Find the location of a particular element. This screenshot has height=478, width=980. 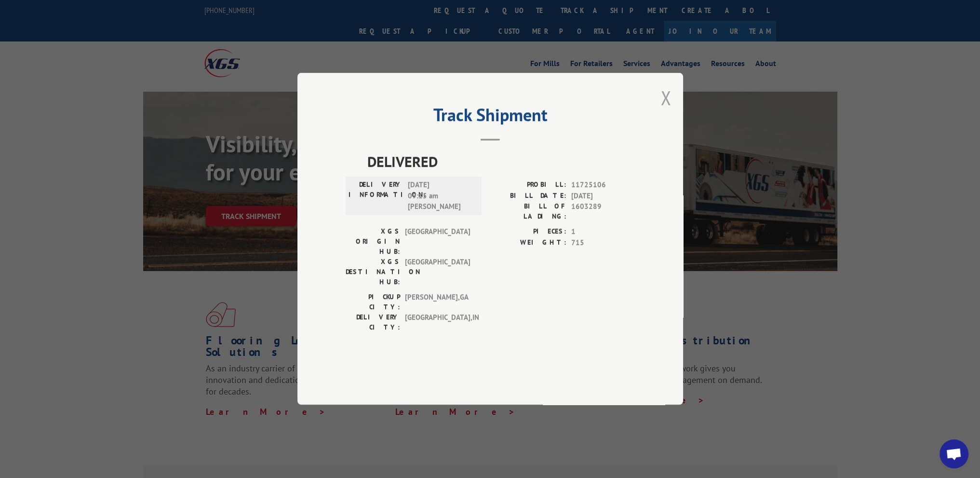

label: PROBILL: is located at coordinates (528, 185).